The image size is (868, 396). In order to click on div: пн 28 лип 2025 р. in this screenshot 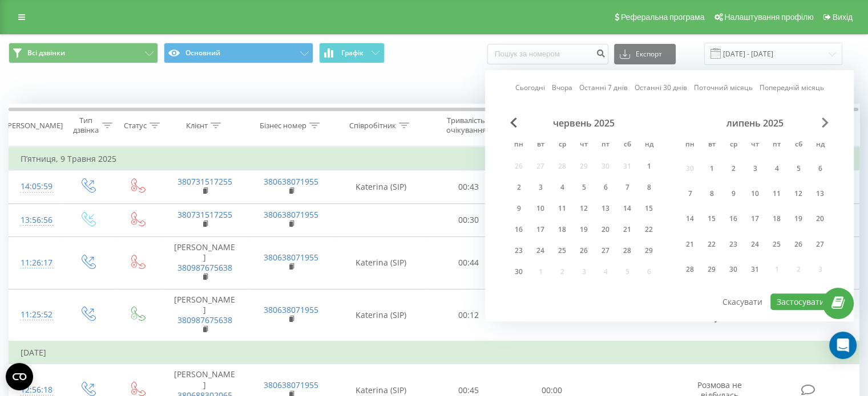, I will do `click(690, 270)`.